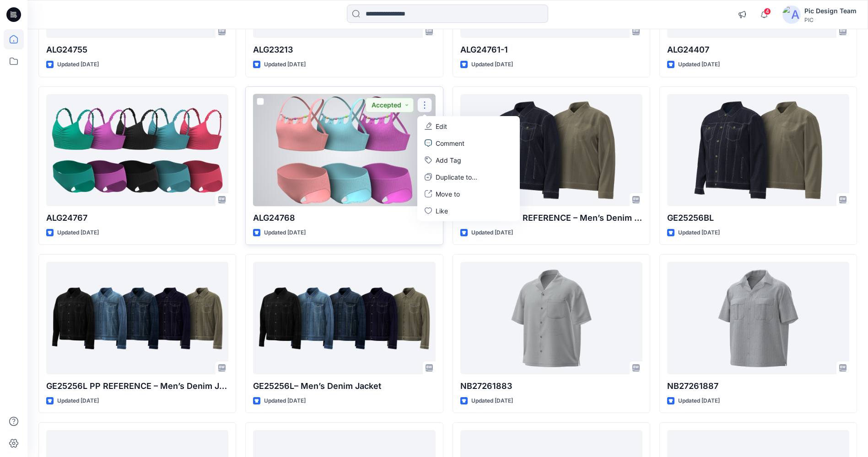 The width and height of the screenshot is (868, 457). Describe the element at coordinates (344, 318) in the screenshot. I see `a: GE25256L– Men’s Denim Jacket` at that location.